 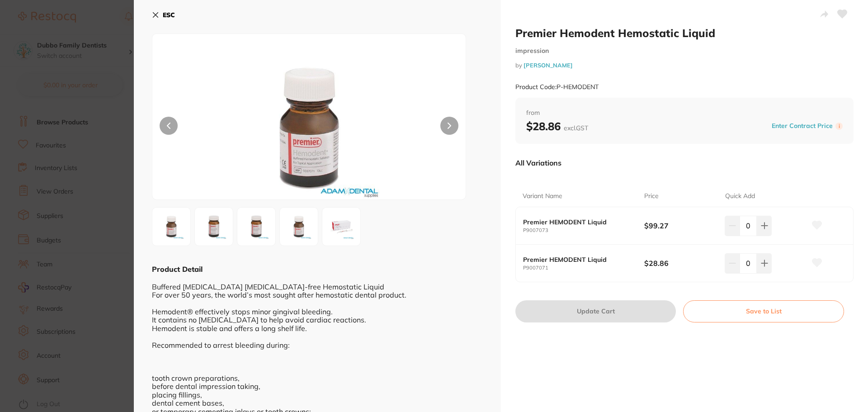 What do you see at coordinates (177, 269) in the screenshot?
I see `b: Product Detail` at bounding box center [177, 269].